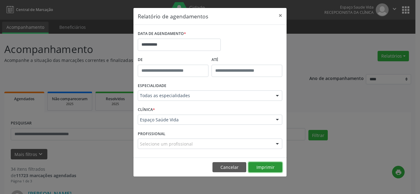  I want to click on button: Close, so click(280, 15).